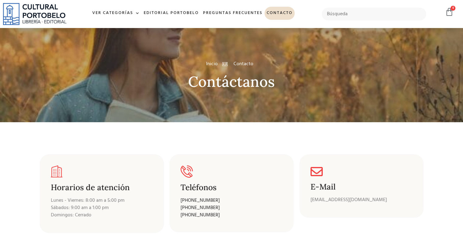 This screenshot has height=241, width=463. I want to click on h2: Contáctanos, so click(231, 82).